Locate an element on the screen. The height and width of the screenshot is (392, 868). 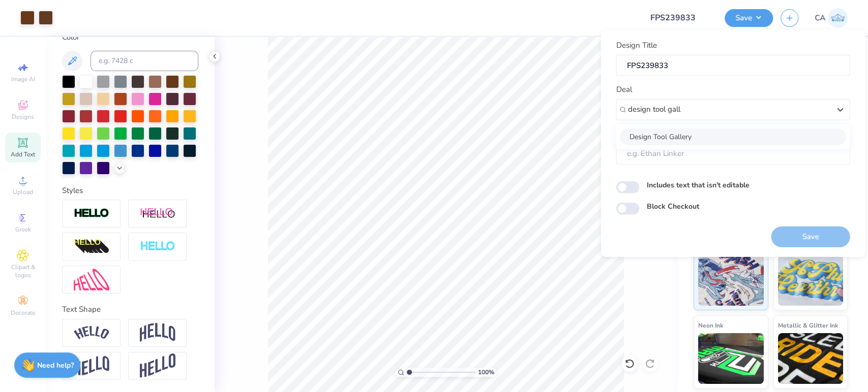
input: e.g. 7428 c is located at coordinates (145, 61).